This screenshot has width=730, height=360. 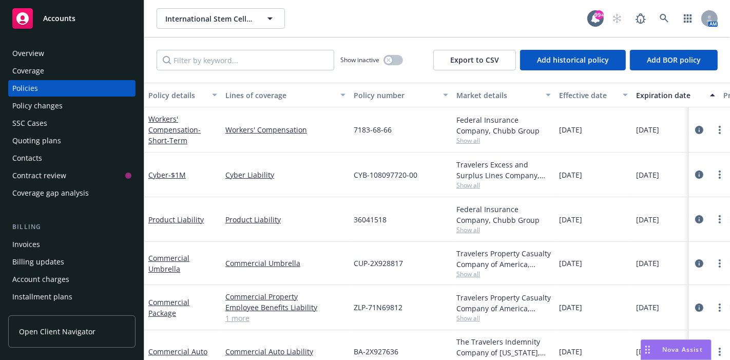 What do you see at coordinates (285, 95) in the screenshot?
I see `button: Lines of coverage` at bounding box center [285, 95].